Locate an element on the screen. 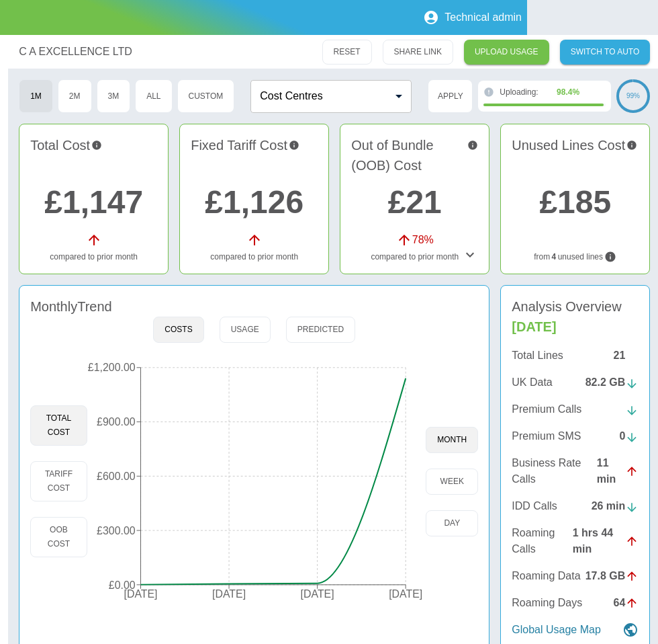  h4: Monthly Trend is located at coordinates (72, 306).